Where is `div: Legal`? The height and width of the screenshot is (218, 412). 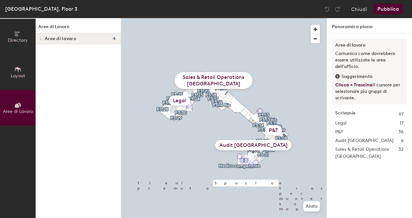 div: Legal is located at coordinates (180, 101).